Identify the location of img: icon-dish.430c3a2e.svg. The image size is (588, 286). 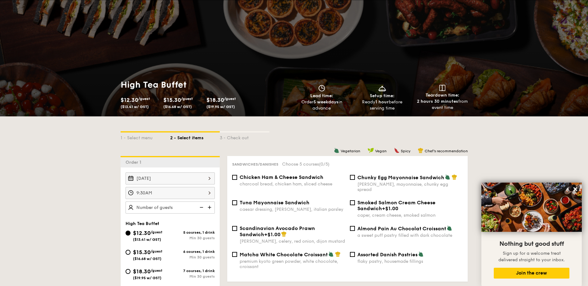
(382, 88).